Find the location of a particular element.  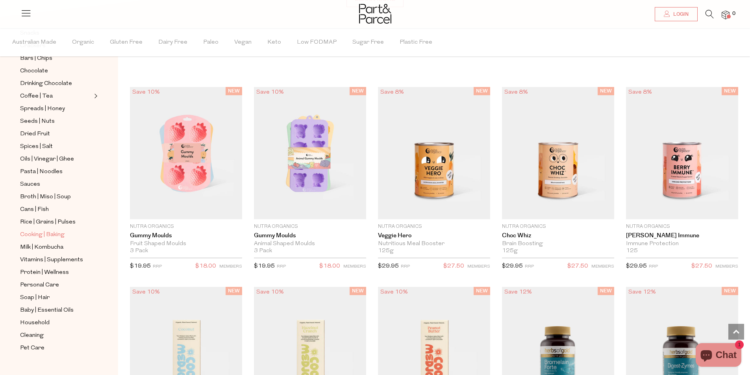

div: Nutritious Meal Booster is located at coordinates (434, 244).